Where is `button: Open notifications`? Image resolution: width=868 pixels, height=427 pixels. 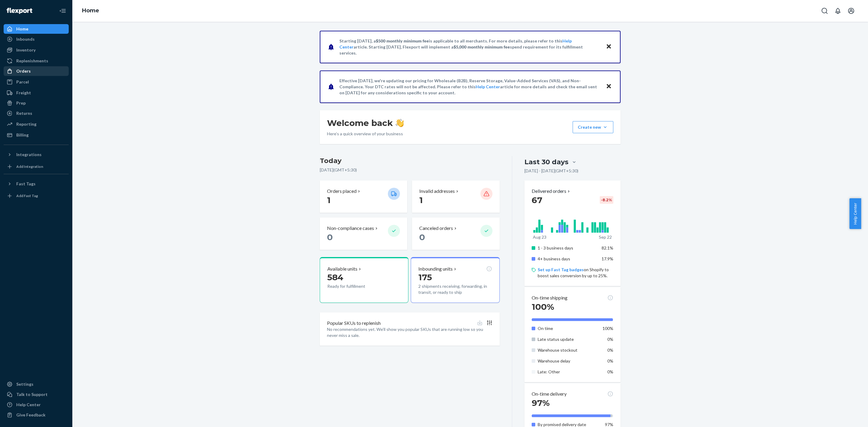 button: Open notifications is located at coordinates (838, 11).